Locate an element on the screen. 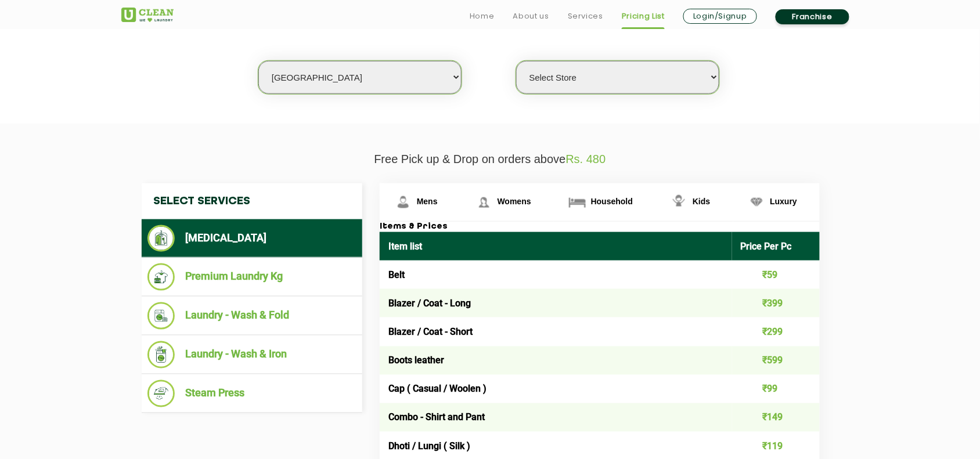 The height and width of the screenshot is (459, 980). li: Laundry - Wash & Iron is located at coordinates (252, 354).